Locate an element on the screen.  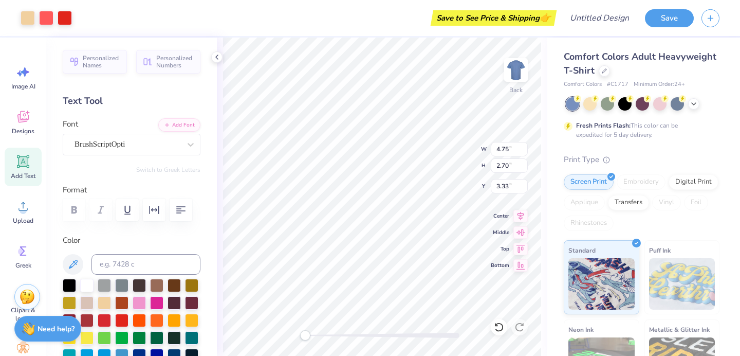
div: This color can be expedited for 5 day delivery. is located at coordinates (640, 130).